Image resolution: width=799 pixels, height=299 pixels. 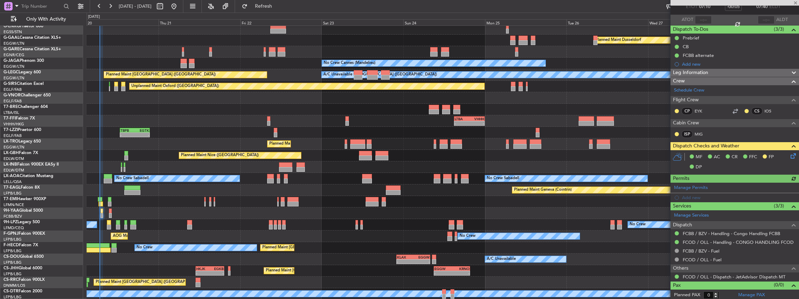 What do you see at coordinates (753, 157) in the screenshot?
I see `span: FFC` at bounding box center [753, 157].